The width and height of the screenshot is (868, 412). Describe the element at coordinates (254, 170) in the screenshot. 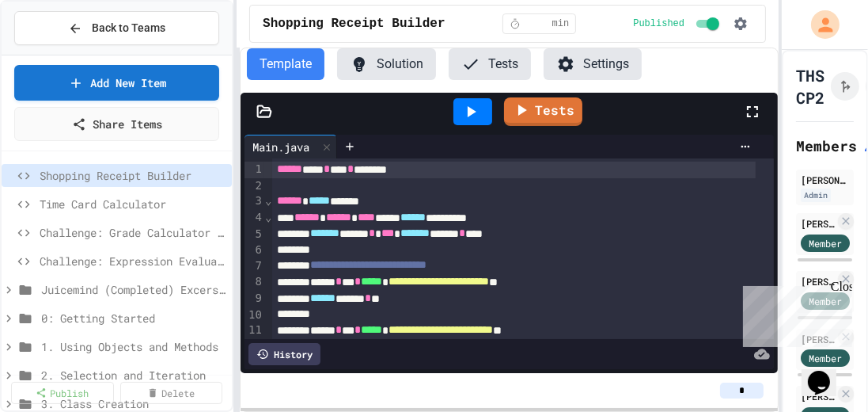

I see `div: 1` at that location.